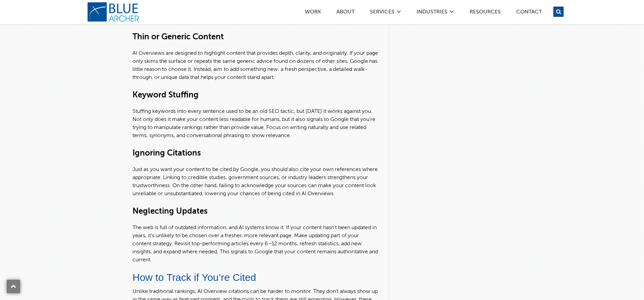  What do you see at coordinates (256, 277) in the screenshot?
I see `h2: How to Track if You’re Cited` at bounding box center [256, 277].